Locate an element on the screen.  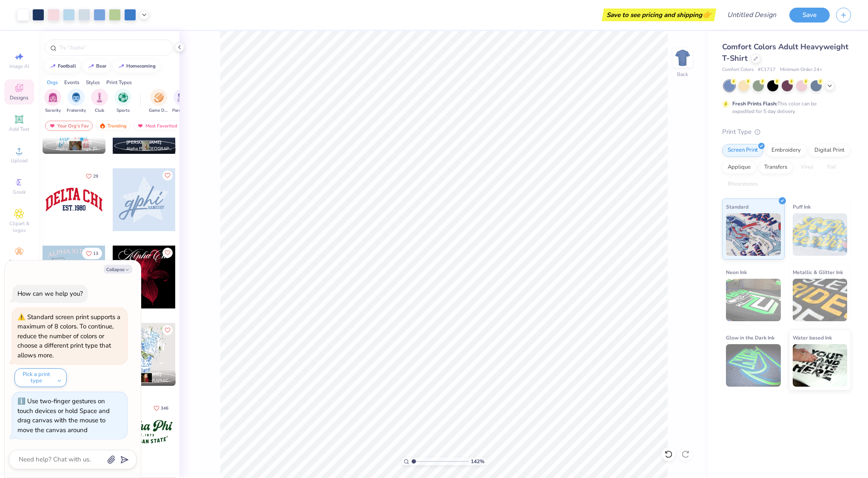
span: Designs is located at coordinates (19, 97).